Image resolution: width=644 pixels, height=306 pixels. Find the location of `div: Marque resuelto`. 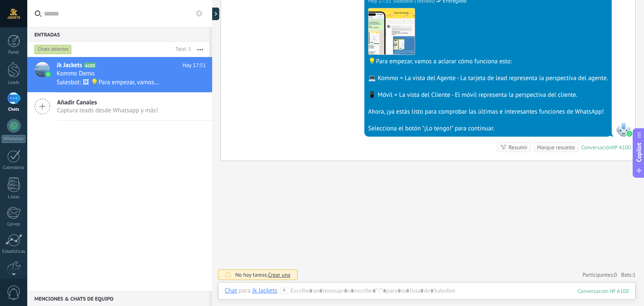

div: Marque resuelto is located at coordinates (556, 147).